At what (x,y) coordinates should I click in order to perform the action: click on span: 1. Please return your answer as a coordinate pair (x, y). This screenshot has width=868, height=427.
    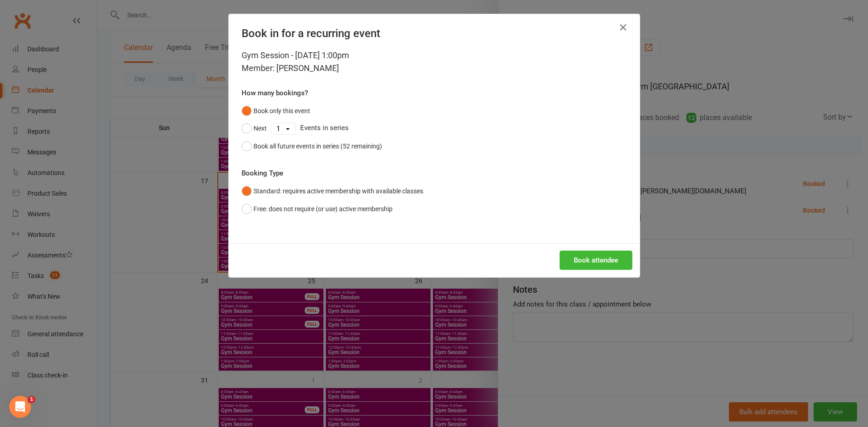
    Looking at the image, I should click on (31, 399).